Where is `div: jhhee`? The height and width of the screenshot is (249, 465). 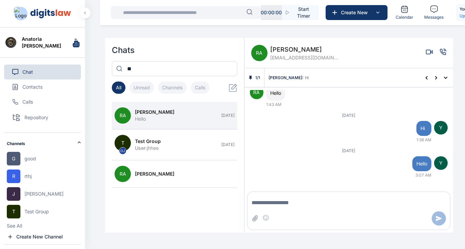 div: jhhee is located at coordinates (176, 148).